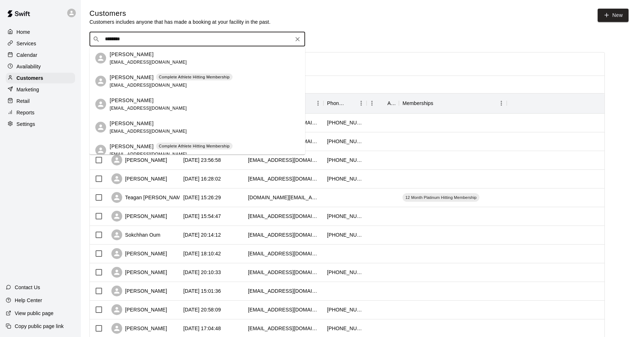 The image size is (644, 337). Describe the element at coordinates (39, 326) in the screenshot. I see `p: Copy public page link` at that location.